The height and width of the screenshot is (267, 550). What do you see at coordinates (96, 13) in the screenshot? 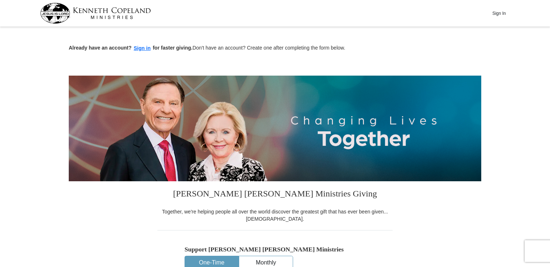
I see `img: kcm-header-logo.svg` at bounding box center [96, 13].